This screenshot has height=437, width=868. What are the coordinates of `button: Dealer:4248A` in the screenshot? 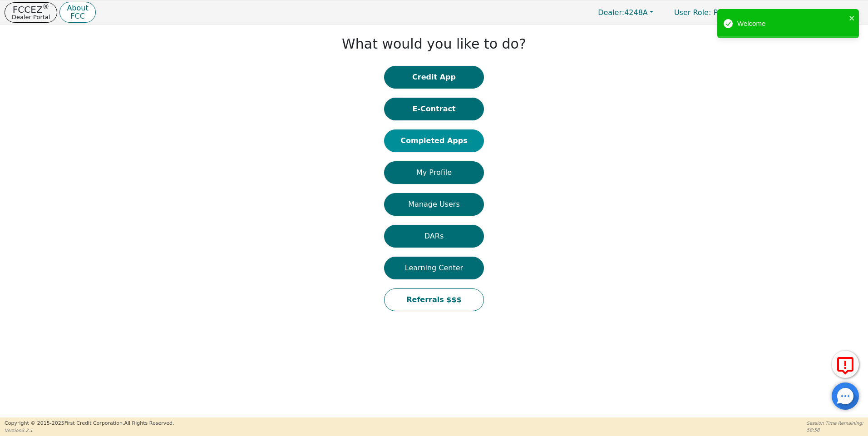 It's located at (625, 13).